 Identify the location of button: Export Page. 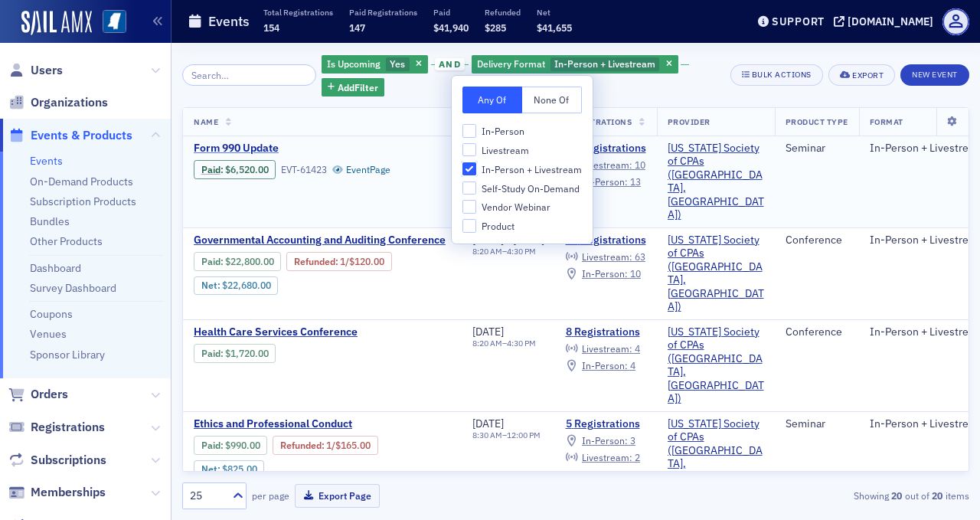
(337, 495).